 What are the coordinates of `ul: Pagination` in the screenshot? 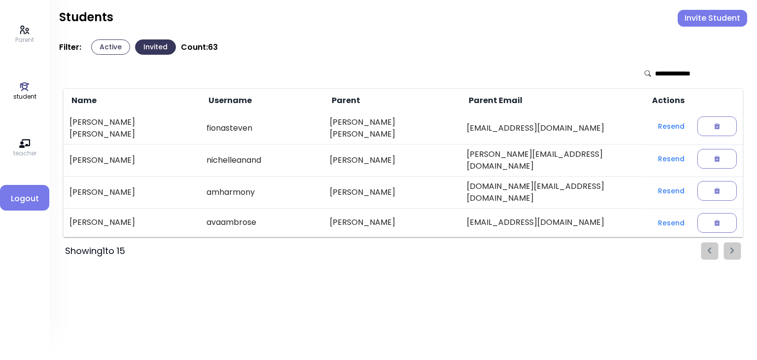 It's located at (721, 251).